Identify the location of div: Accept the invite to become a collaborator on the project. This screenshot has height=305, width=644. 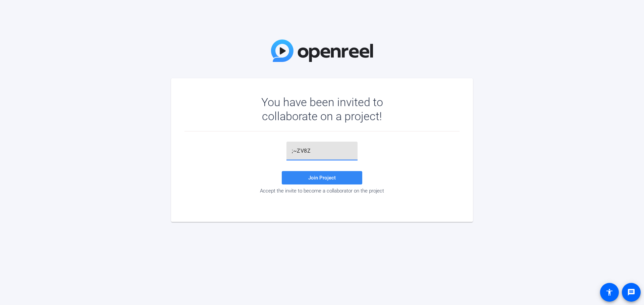
(322, 191).